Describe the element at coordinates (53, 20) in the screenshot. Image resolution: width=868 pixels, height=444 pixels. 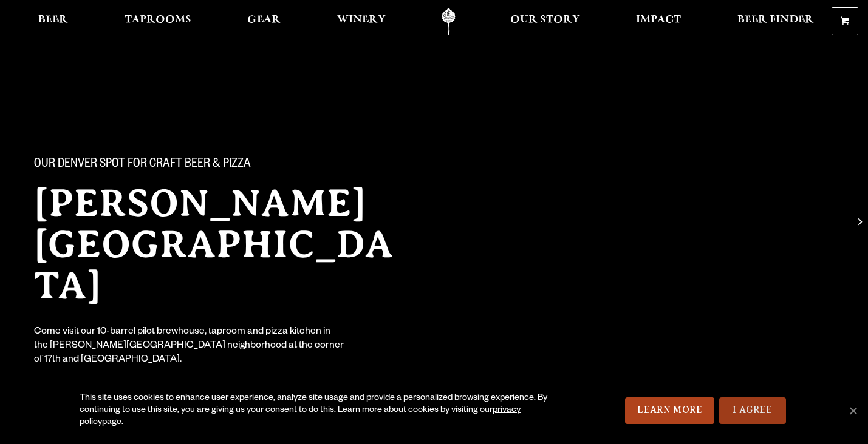
I see `span: Beer` at that location.